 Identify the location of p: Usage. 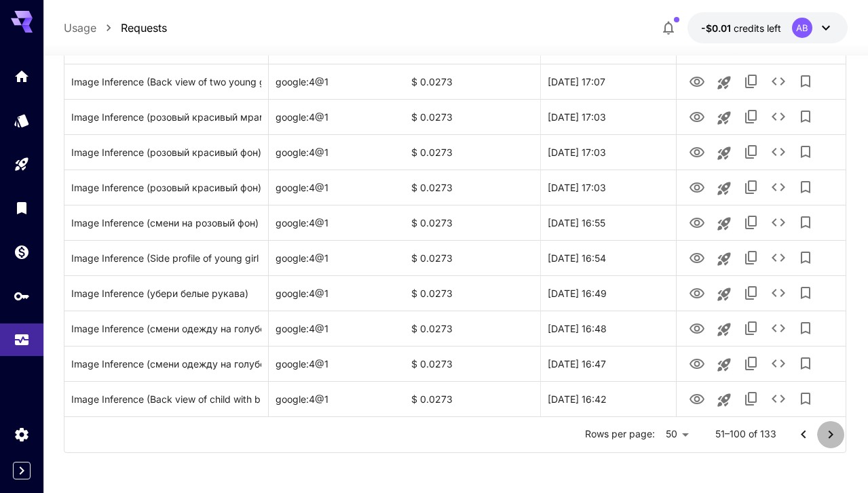
(80, 28).